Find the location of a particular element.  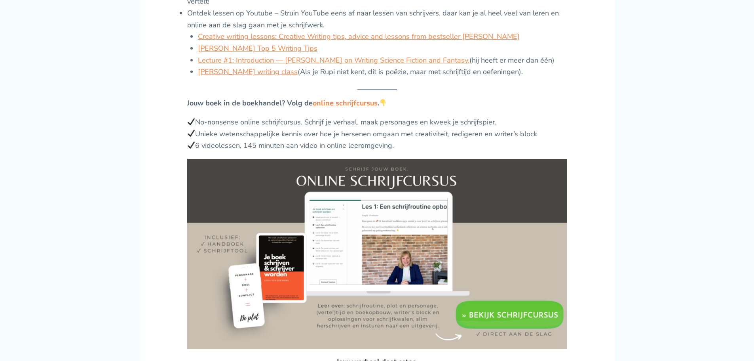

li: (Als je Rupi niet kent, dit is poëzie, maar met schrijftijd en oefeningen). is located at coordinates (383, 72).